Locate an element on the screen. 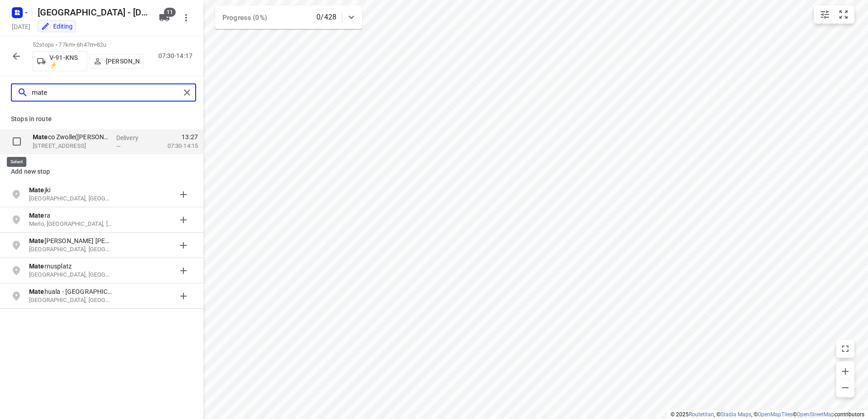 The image size is (868, 419). a: OpenMapTiles is located at coordinates (775, 415).